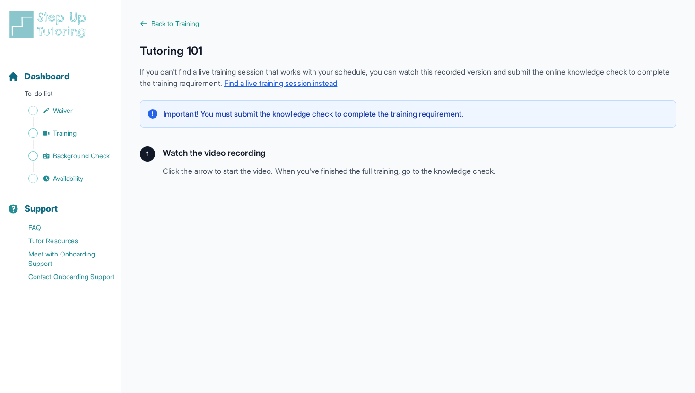 This screenshot has width=695, height=393. Describe the element at coordinates (65, 133) in the screenshot. I see `span: Training` at that location.